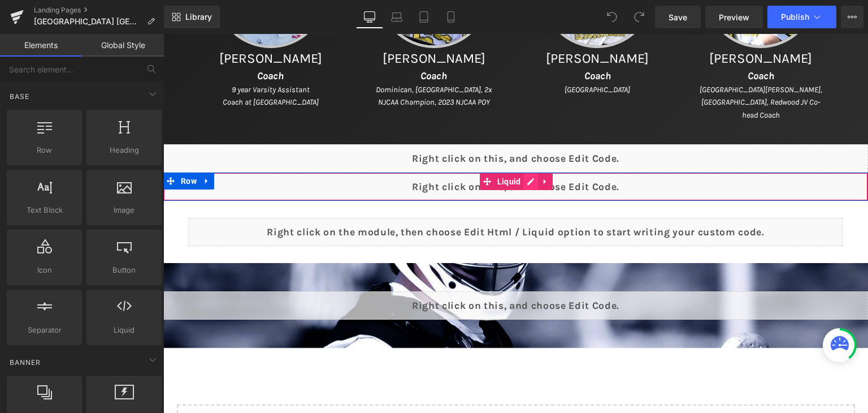 The image size is (868, 413). Describe the element at coordinates (198, 17) in the screenshot. I see `span: Library` at that location.